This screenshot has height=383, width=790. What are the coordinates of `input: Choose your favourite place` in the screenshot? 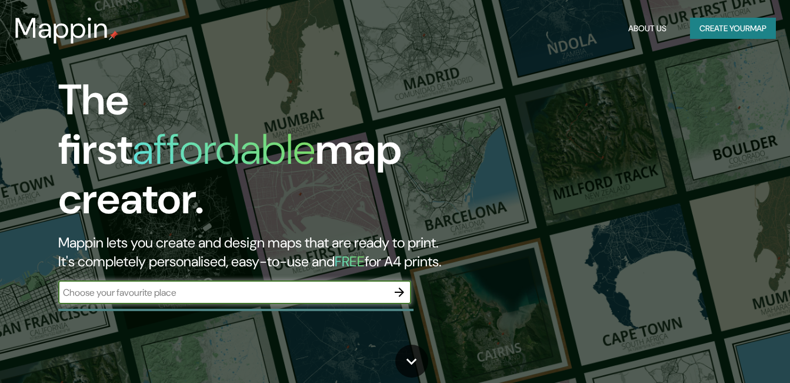 It's located at (223, 292).